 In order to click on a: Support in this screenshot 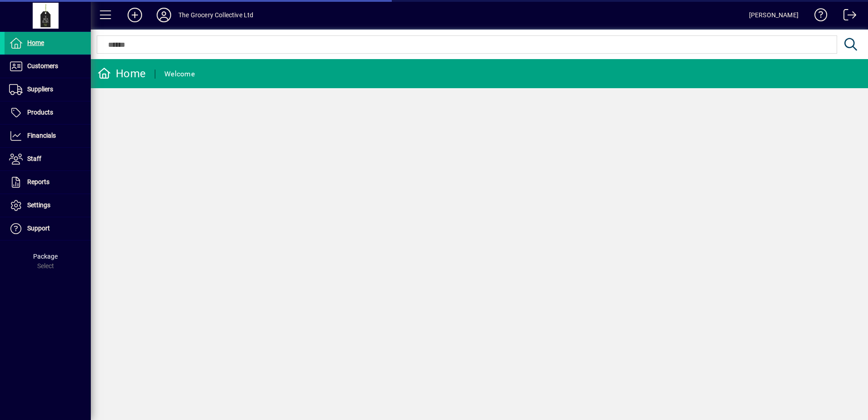, I will do `click(48, 228)`.